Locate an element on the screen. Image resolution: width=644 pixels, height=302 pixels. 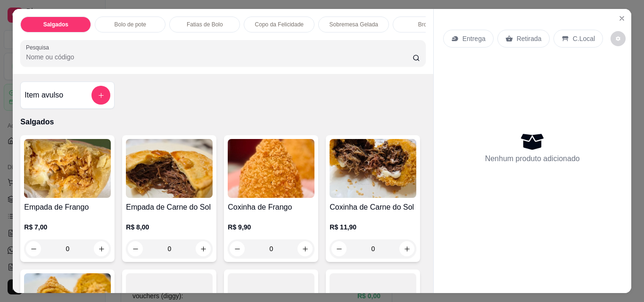
h4: Empada de Frango is located at coordinates (67, 207).